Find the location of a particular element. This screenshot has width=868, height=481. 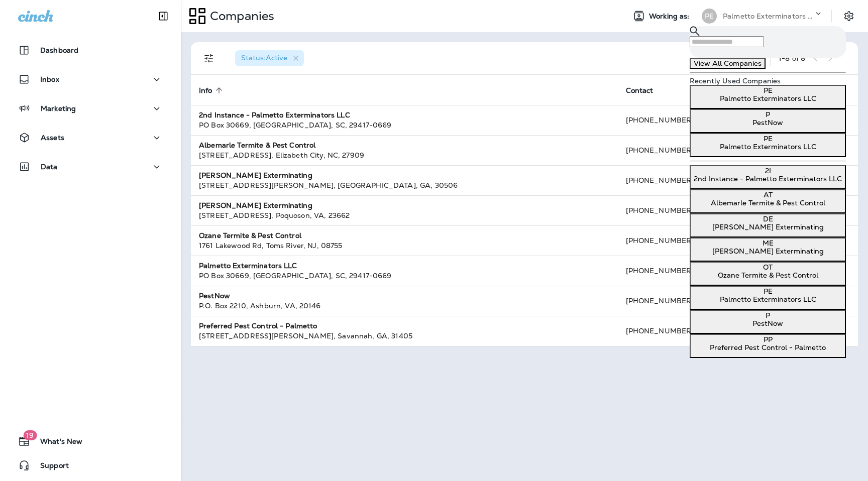

div: AT is located at coordinates (767, 195).